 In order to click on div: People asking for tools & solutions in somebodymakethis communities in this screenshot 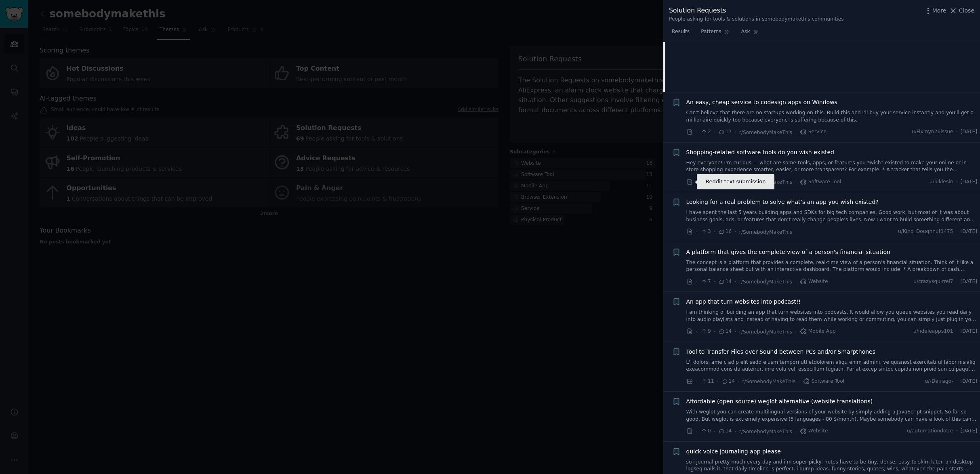, I will do `click(757, 19)`.